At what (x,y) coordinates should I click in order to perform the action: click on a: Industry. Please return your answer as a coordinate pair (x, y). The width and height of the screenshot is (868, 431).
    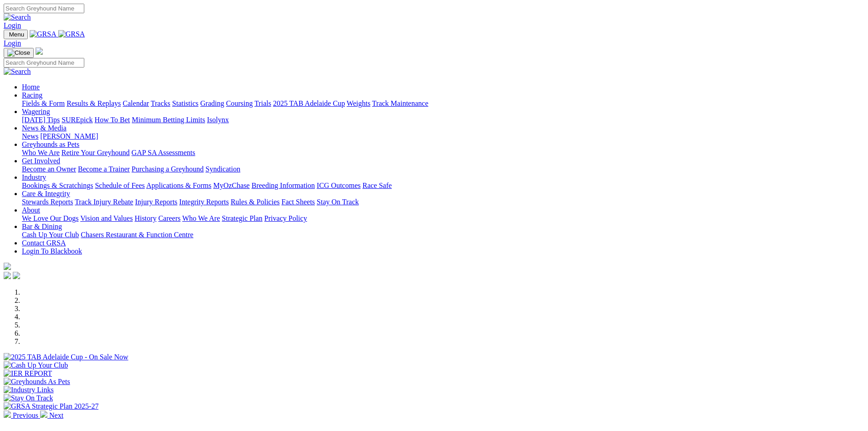
    Looking at the image, I should click on (34, 177).